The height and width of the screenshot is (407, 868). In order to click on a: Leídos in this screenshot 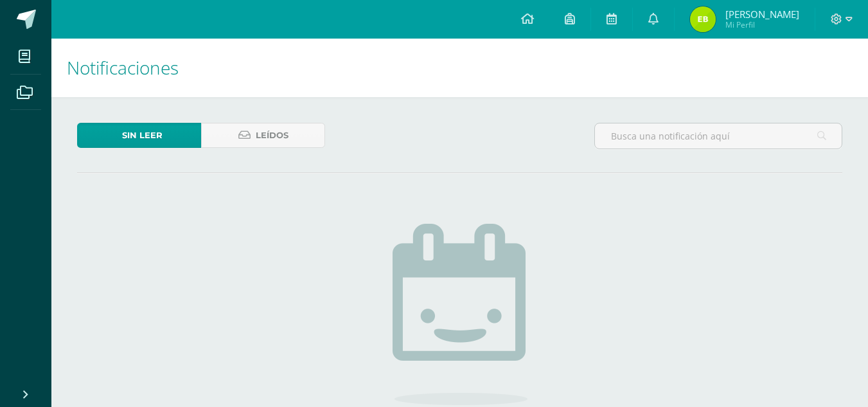, I will do `click(263, 135)`.